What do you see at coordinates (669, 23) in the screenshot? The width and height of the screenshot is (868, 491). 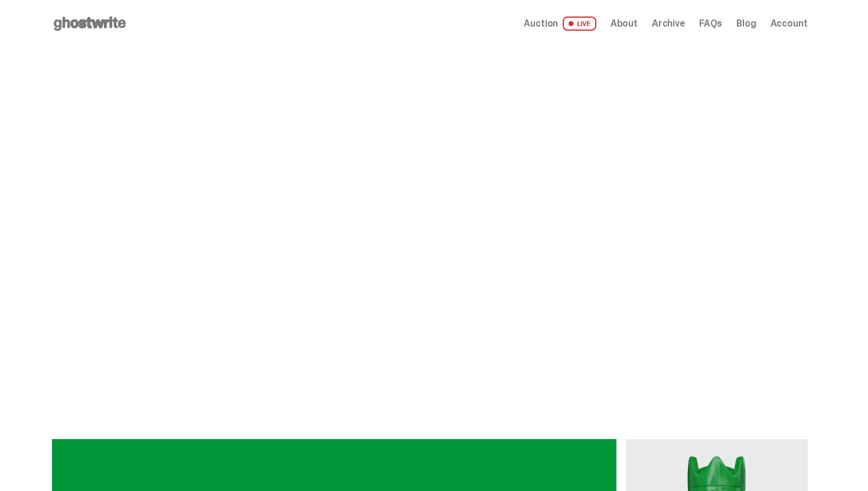 I see `span: Archive` at bounding box center [669, 23].